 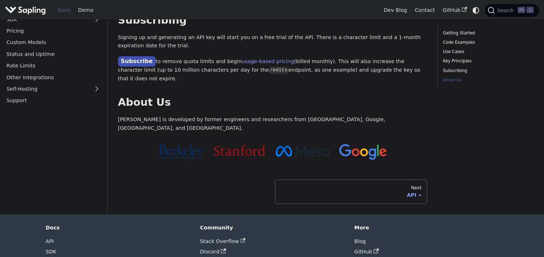 What do you see at coordinates (487, 52) in the screenshot?
I see `a: Use Cases` at bounding box center [487, 52].